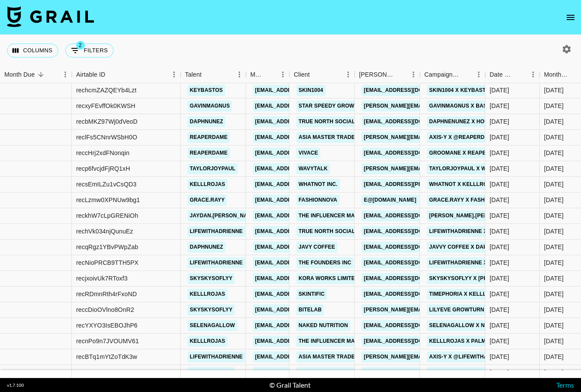 This screenshot has height=392, width=581. What do you see at coordinates (463, 137) in the screenshot?
I see `a: AXIS-Y x @reaperdame` at bounding box center [463, 137].